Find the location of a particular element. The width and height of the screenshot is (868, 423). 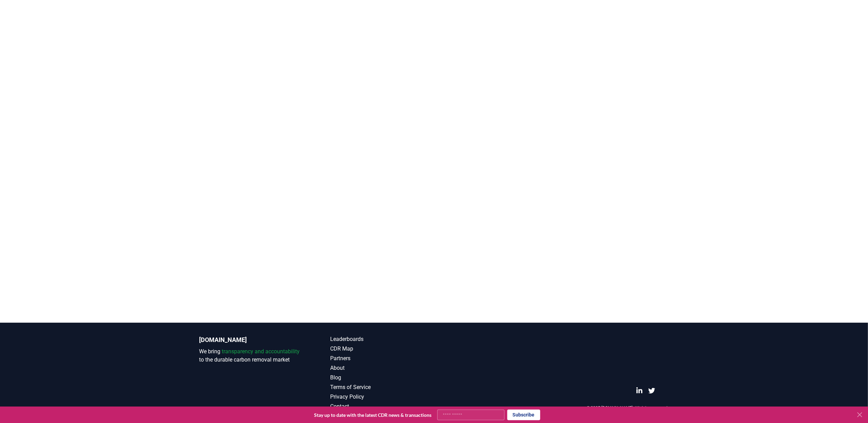

a: Terms of Service is located at coordinates (382, 387).